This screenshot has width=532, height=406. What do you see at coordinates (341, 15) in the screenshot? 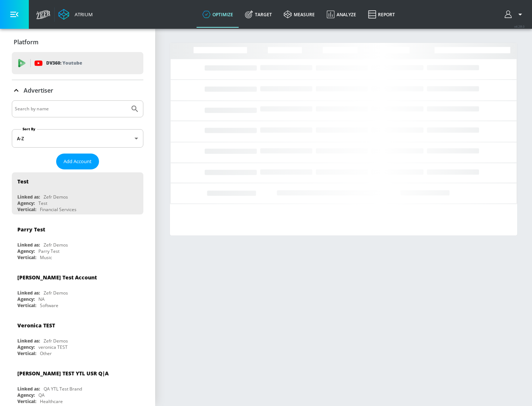
I see `a: Analyze` at bounding box center [341, 15].